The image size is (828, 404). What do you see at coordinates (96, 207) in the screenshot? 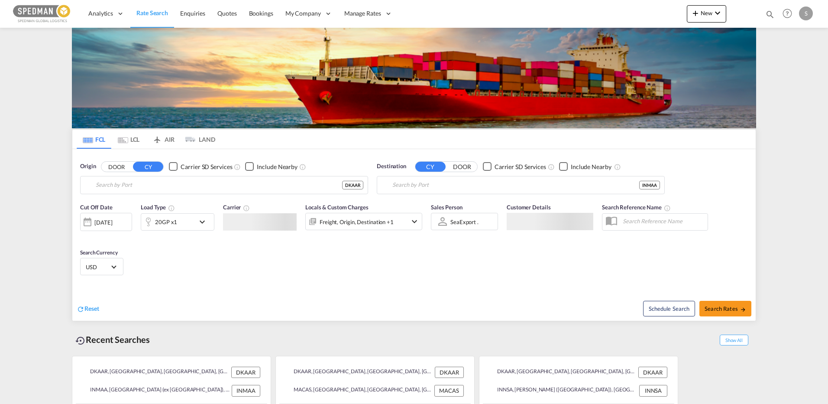
I see `span: Cut Off Date` at bounding box center [96, 207].